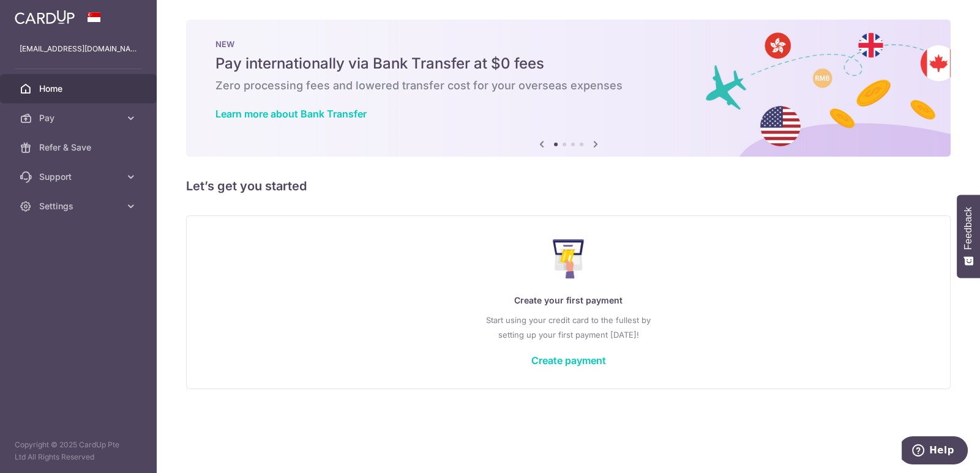  What do you see at coordinates (968, 236) in the screenshot?
I see `button: Feedback - Show survey` at bounding box center [968, 236].